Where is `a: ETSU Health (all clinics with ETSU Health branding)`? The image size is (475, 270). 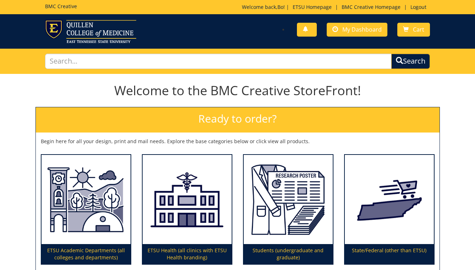
a: ETSU Health (all clinics with ETSU Health branding) is located at coordinates (187, 209).